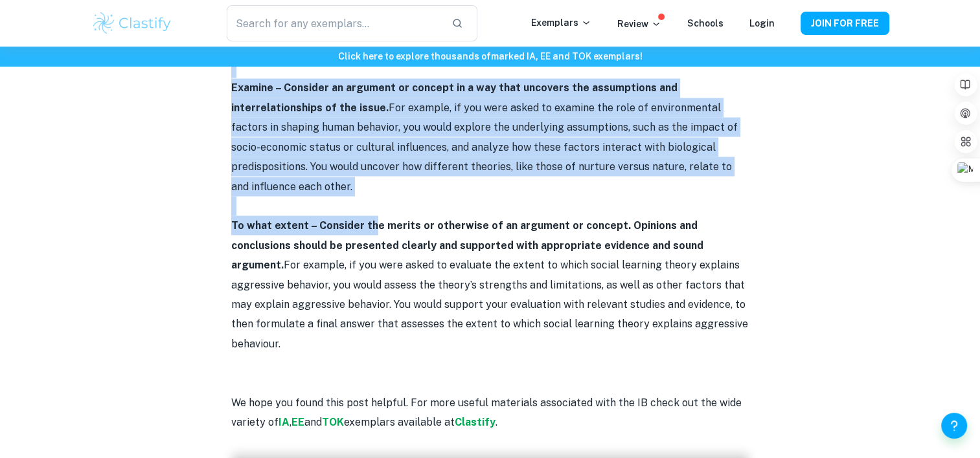 This screenshot has height=458, width=980. Describe the element at coordinates (490, 56) in the screenshot. I see `h6: Click here to explore thousands of marked IA, EE and TOK exemplars !` at that location.